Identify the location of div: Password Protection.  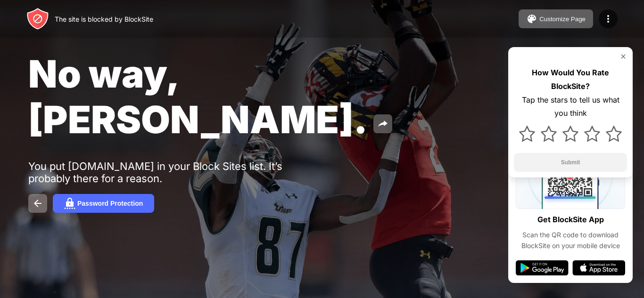
(110, 204).